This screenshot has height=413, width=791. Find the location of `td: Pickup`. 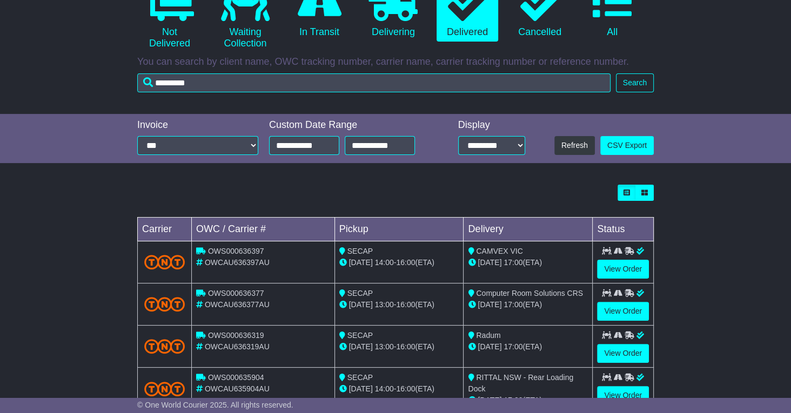

td: Pickup is located at coordinates (399, 230).